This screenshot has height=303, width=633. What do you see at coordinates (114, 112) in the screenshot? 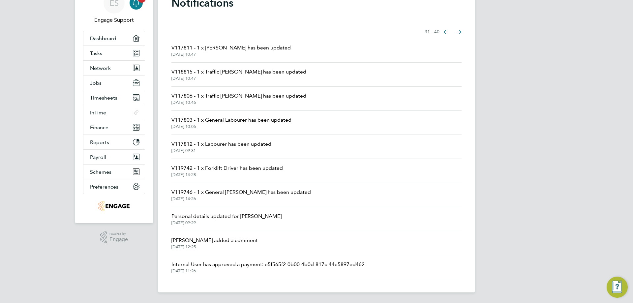
I see `button: InTime` at bounding box center [114, 112].